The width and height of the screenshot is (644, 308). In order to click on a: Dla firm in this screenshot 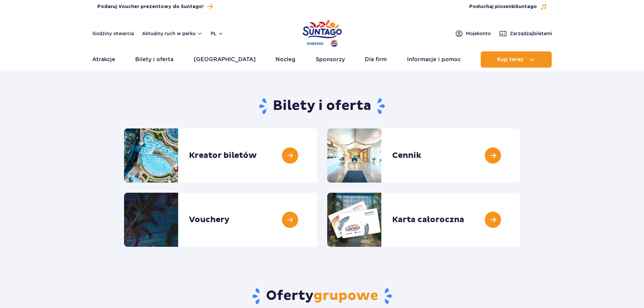, I will do `click(376, 60)`.